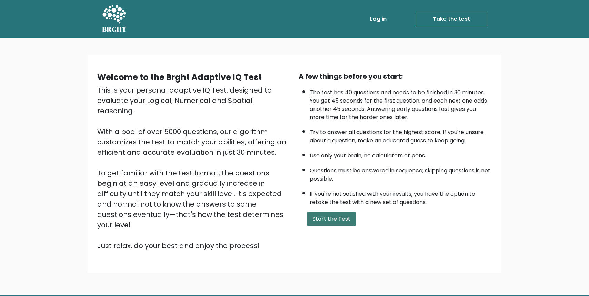 Image resolution: width=589 pixels, height=296 pixels. What do you see at coordinates (401, 103) in the screenshot?
I see `li: The test has 40 questions and needs to be finished in 30 minutes. You get 45 seconds for the firs...` at bounding box center [401, 103].